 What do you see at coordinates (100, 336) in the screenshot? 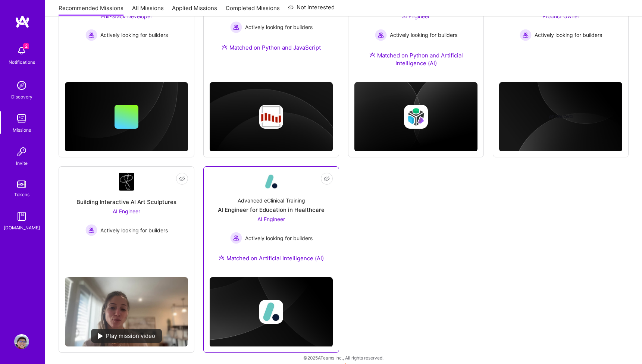
I see `img: play` at bounding box center [100, 336].